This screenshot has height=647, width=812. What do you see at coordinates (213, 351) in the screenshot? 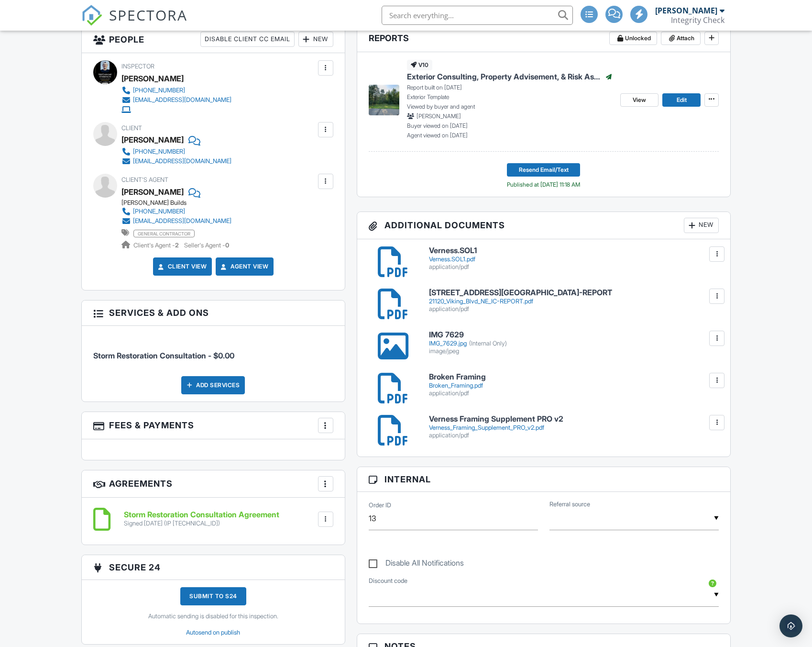
I see `li: Service: Storm Restoration Consultation` at bounding box center [213, 351].